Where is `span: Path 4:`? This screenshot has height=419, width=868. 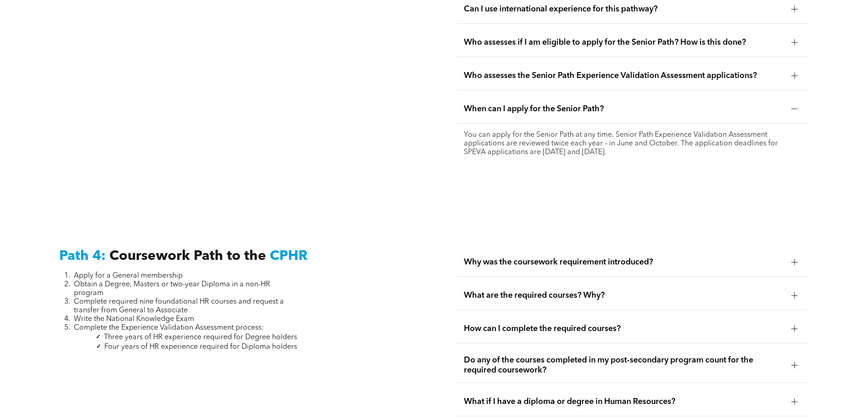 span: Path 4: is located at coordinates (82, 256).